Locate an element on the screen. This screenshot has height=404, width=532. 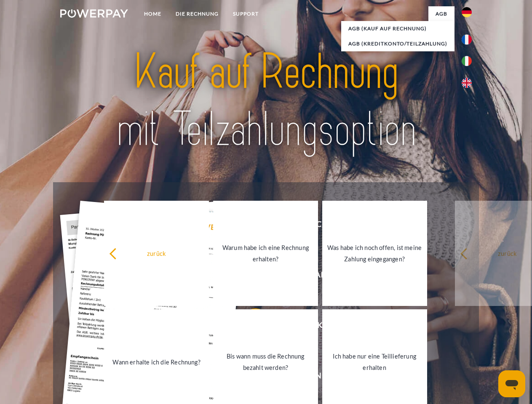
div: Was habe ich noch offen, ist meine Zahlung eingegangen? is located at coordinates (375, 253).